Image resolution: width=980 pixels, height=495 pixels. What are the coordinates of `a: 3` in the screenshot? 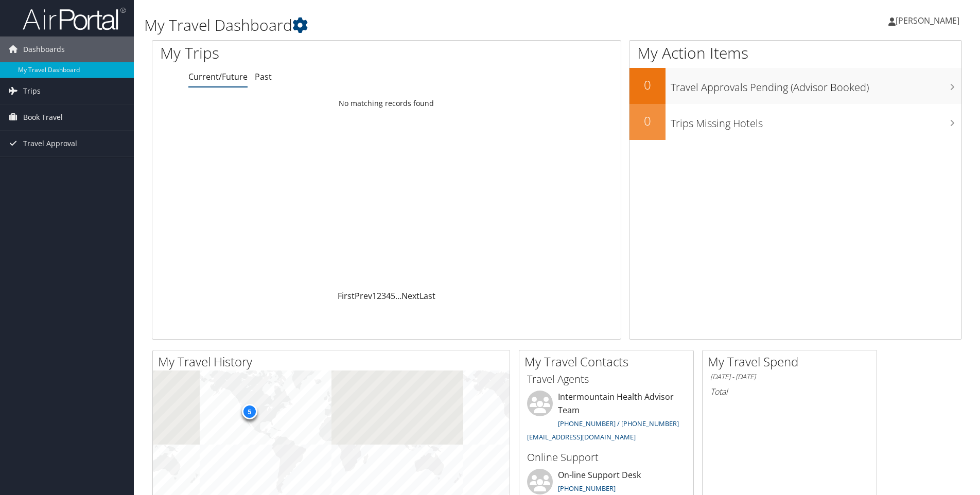 It's located at (384, 296).